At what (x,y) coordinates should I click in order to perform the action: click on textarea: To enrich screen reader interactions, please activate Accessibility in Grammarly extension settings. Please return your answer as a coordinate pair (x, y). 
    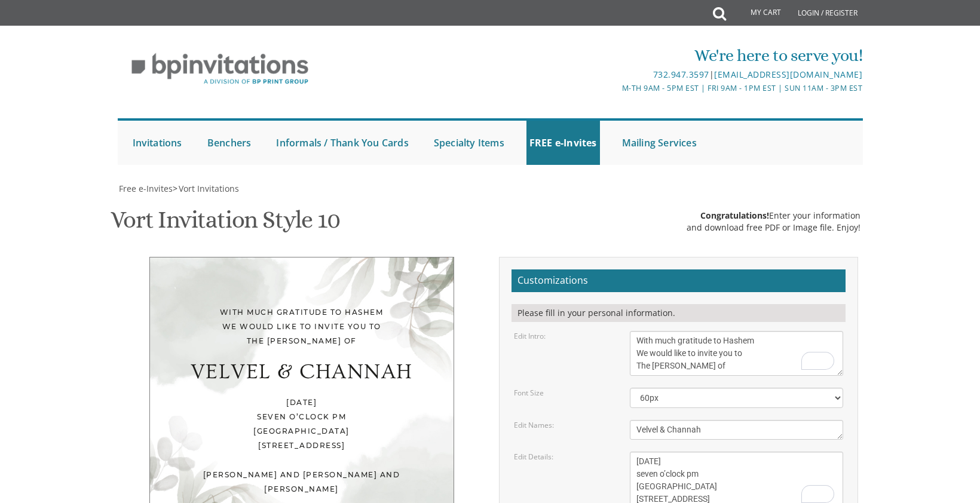
    Looking at the image, I should click on (737, 354).